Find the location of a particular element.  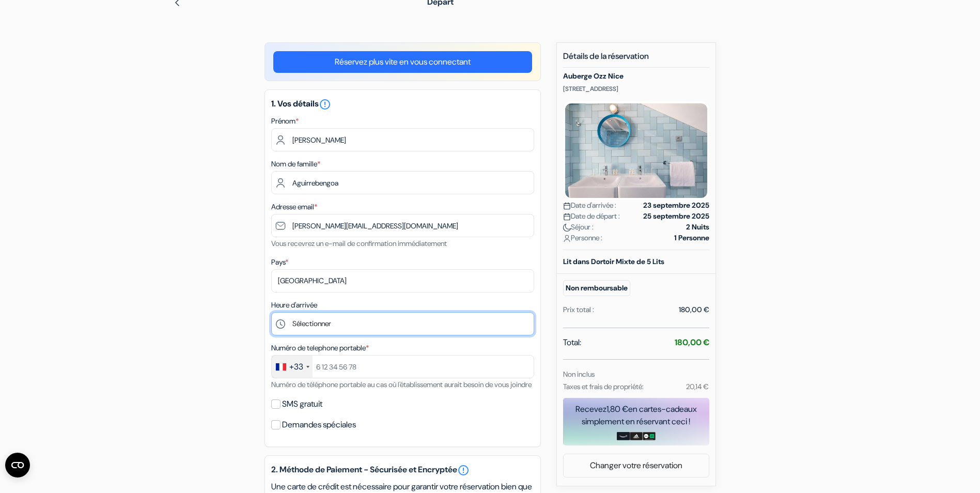

label: Pays is located at coordinates (279, 262).